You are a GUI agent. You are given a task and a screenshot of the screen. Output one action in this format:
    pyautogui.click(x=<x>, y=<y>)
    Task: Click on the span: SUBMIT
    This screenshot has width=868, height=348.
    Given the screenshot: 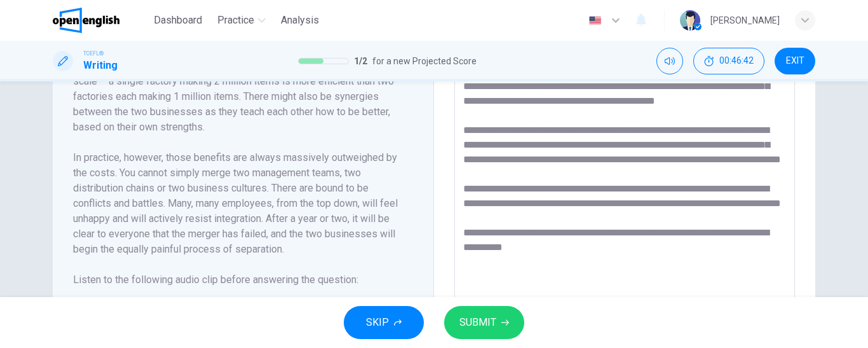 What is the action you would take?
    pyautogui.click(x=478, y=323)
    